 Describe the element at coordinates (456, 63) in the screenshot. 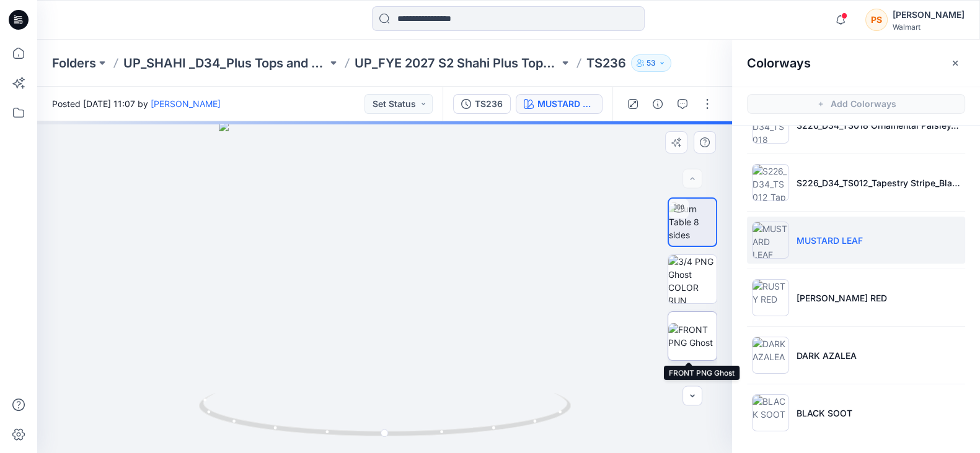

I see `p: UP_FYE 2027 S2 Shahi Plus Tops and Dress` at that location.